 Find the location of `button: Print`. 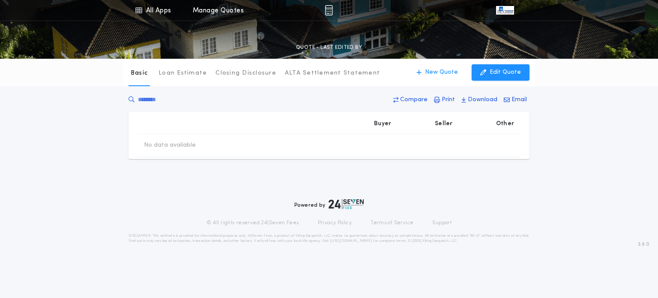

button: Print is located at coordinates (444, 100).